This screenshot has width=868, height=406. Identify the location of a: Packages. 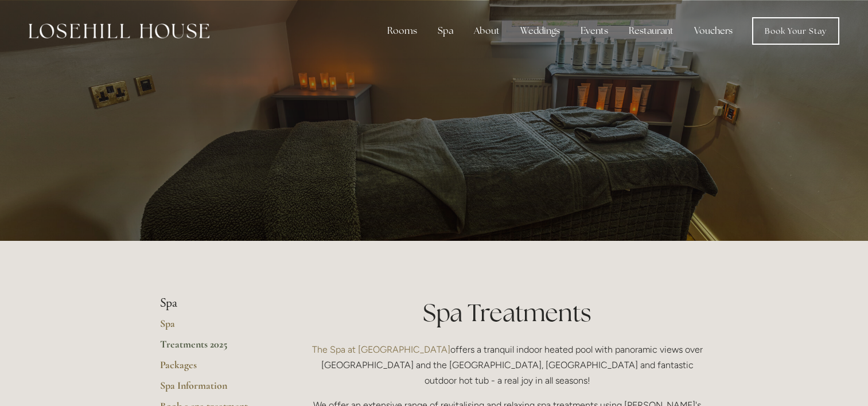
(215, 369).